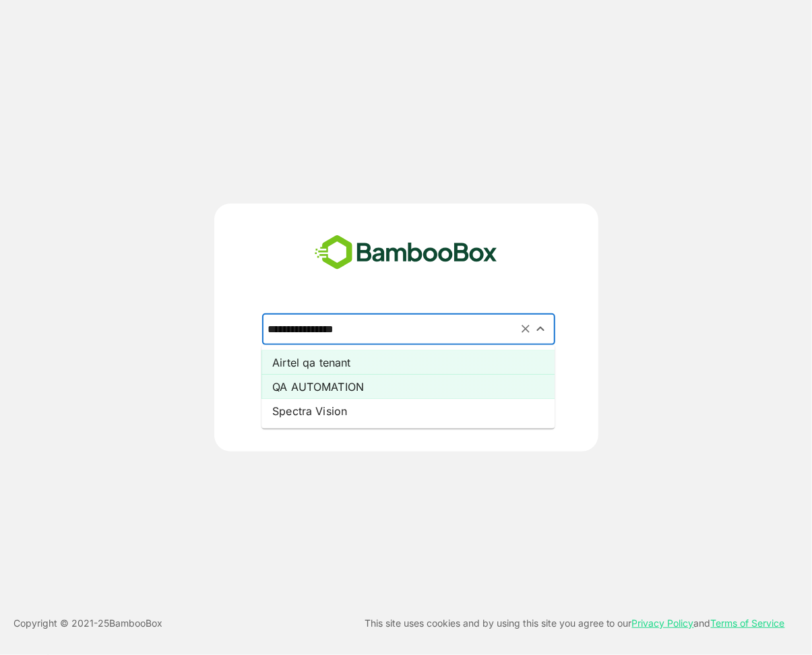 The width and height of the screenshot is (812, 655). I want to click on p: This site uses cookies and by using this site you agree to our and, so click(575, 624).